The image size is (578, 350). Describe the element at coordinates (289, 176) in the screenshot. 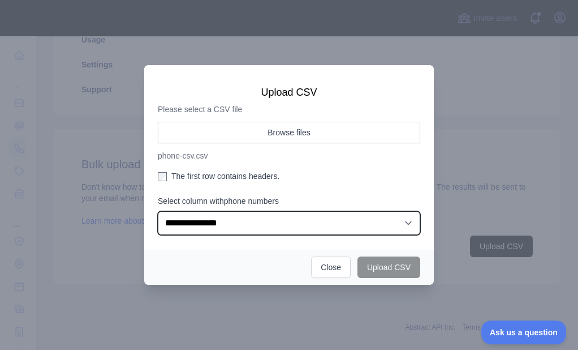

I see `label: The first row contains headers.` at that location.